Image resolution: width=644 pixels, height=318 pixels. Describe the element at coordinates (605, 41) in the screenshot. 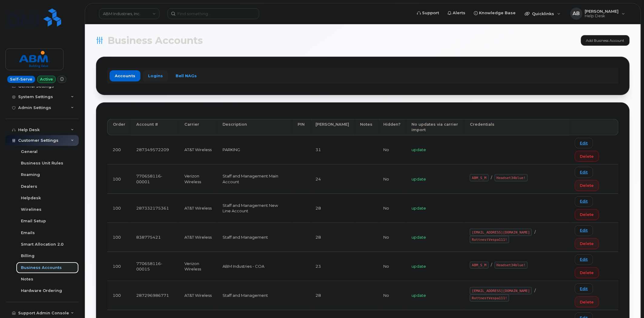

I see `a: Add Business Account` at that location.